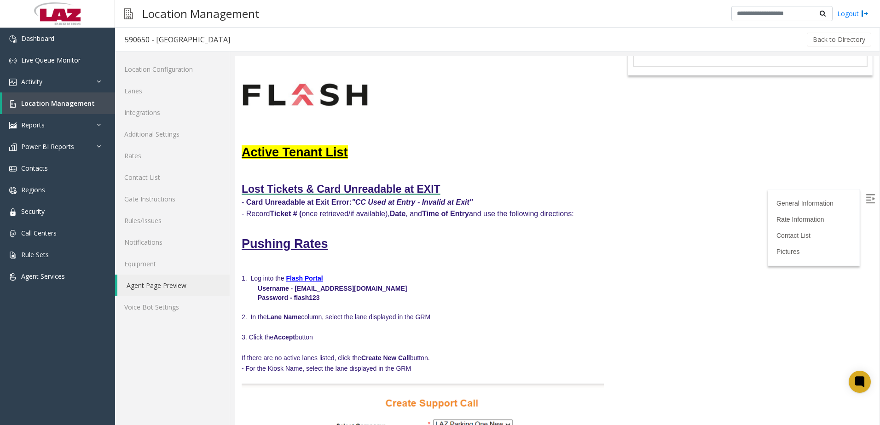  Describe the element at coordinates (49, 281) in the screenshot. I see `span: Accept` at that location.